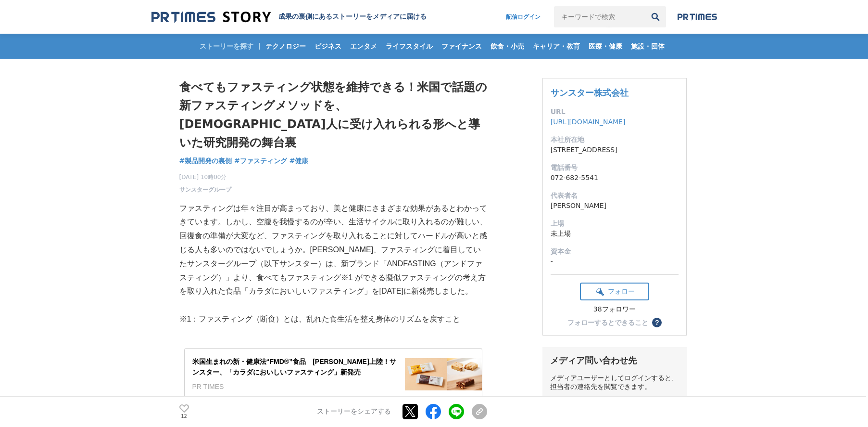 The image size is (868, 427). I want to click on input: キーワードで検索, so click(599, 17).